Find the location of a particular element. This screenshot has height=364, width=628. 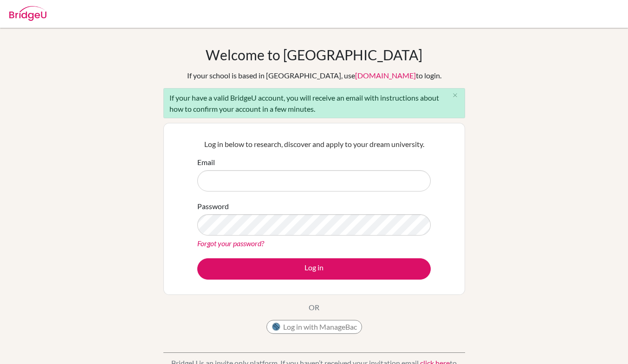

button: Close is located at coordinates (455, 96).